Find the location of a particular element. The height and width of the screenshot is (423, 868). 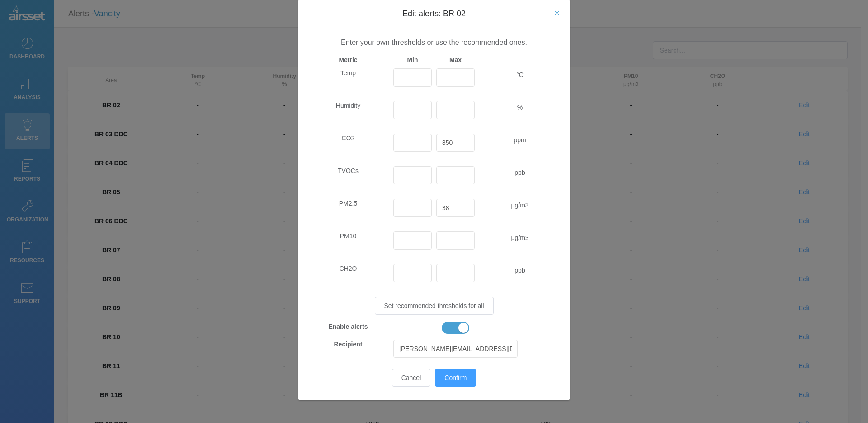

label: Humidity is located at coordinates (348, 105).